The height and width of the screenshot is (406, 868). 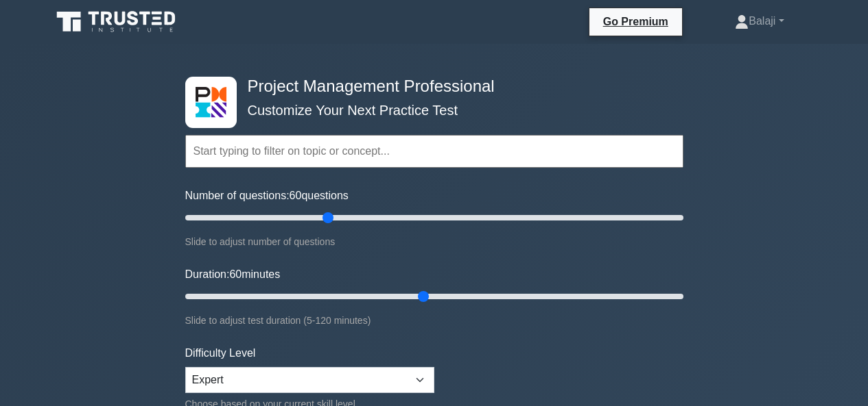 I want to click on label: Number of questions: questions, so click(x=267, y=196).